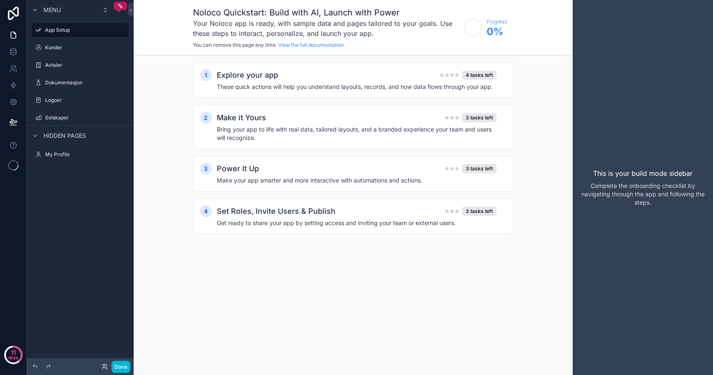 The width and height of the screenshot is (713, 375). I want to click on p: 11, so click(13, 352).